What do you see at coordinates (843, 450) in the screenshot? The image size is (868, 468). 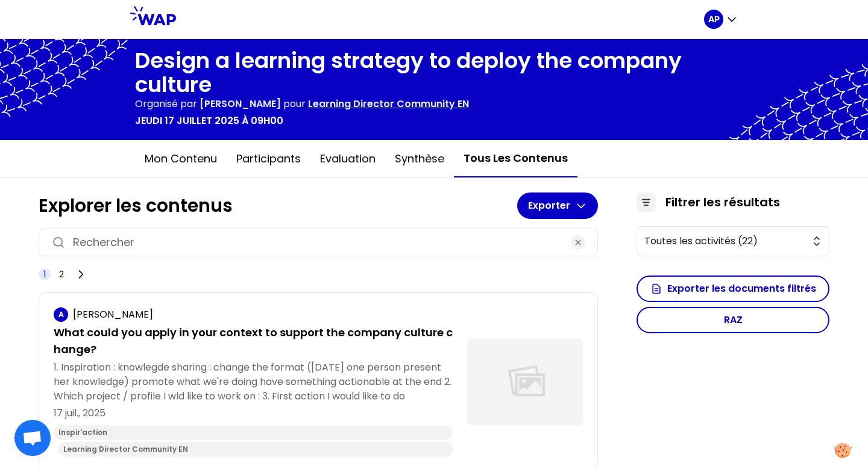 I see `button: Manage your preferences about cookies` at bounding box center [843, 450].